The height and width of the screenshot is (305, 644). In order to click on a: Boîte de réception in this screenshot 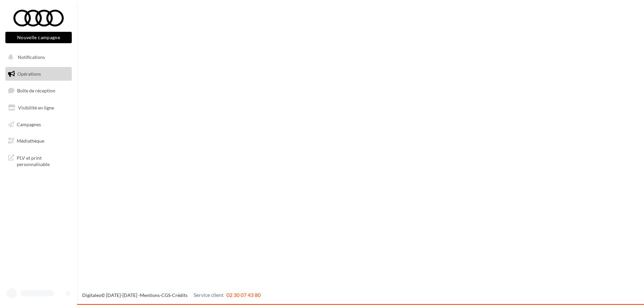, I will do `click(39, 91)`.